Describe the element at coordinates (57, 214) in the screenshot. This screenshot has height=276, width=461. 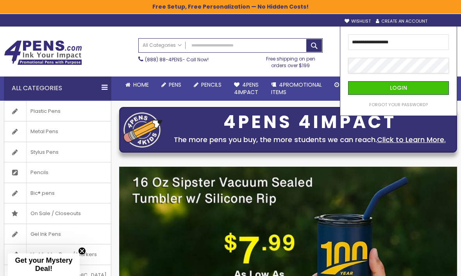
I see `a: On Sale / Closeouts` at that location.